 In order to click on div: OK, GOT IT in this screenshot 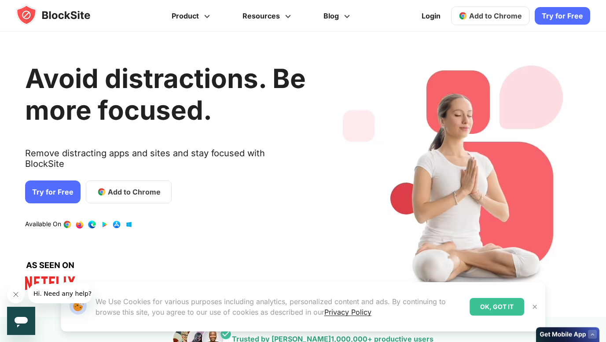, I will do `click(497, 307)`.